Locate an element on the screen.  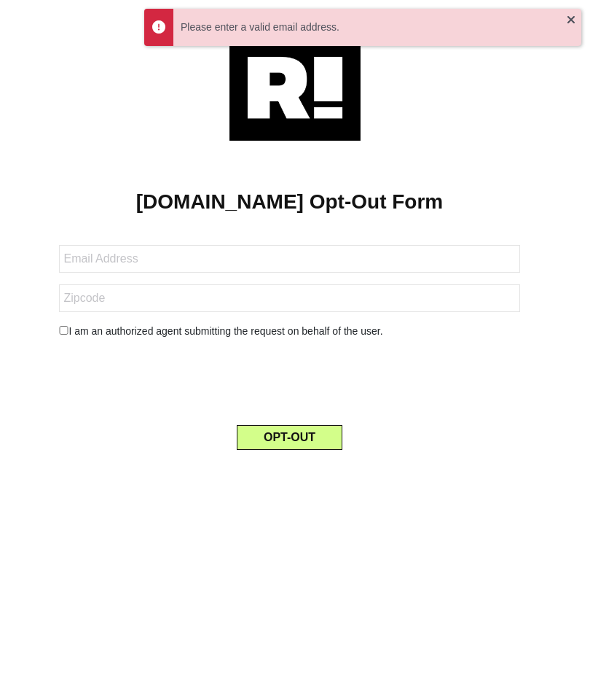
input: Zipcode is located at coordinates (289, 298).